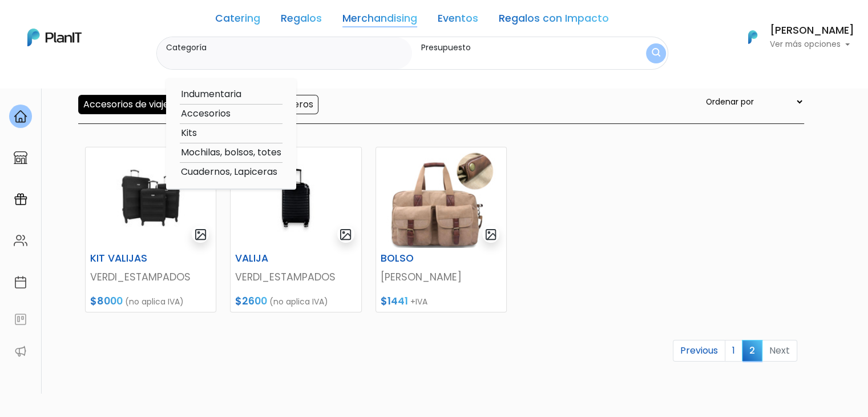 Image resolution: width=868 pixels, height=417 pixels. I want to click on a: gallery-light VALIJA VERDI_ESTAMPADOS $2600 (no aplica IVA), so click(296, 230).